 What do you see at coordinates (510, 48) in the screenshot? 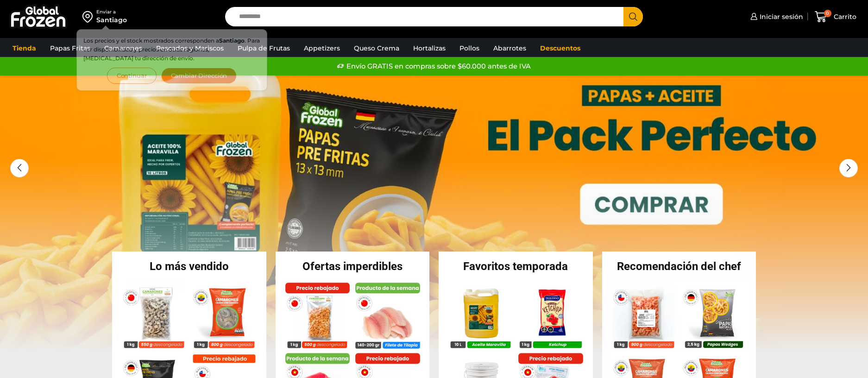
I see `a: Abarrotes` at bounding box center [510, 48].